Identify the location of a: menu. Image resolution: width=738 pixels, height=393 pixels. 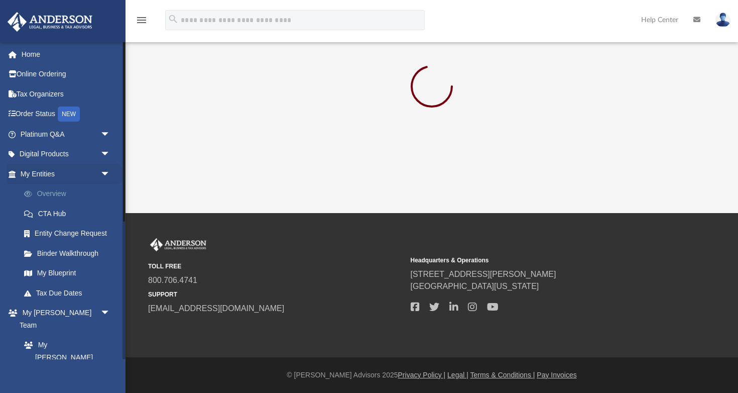
(142, 23).